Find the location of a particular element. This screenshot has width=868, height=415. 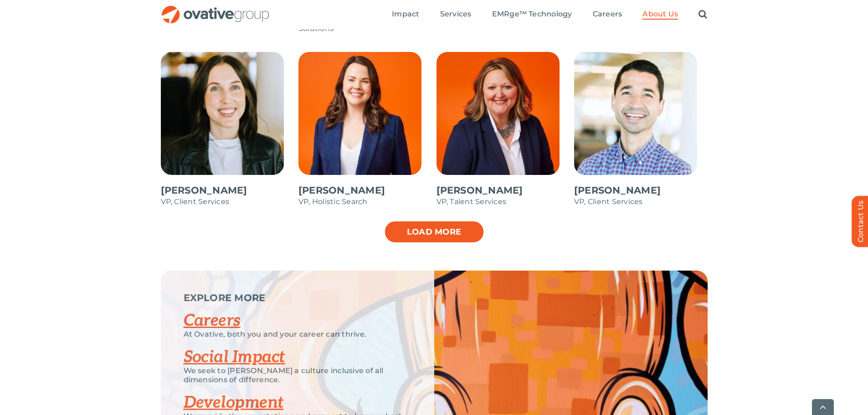

span: Impact is located at coordinates (406, 14).